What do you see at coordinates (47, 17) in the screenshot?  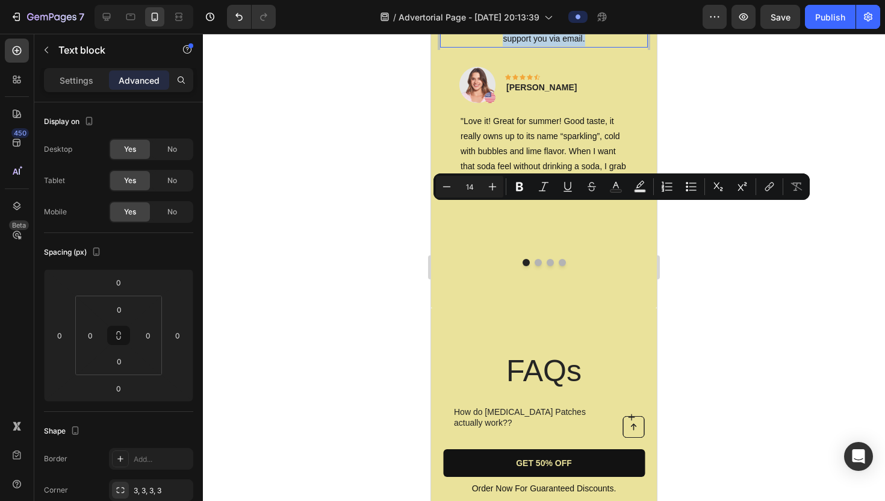 I see `button: 7` at bounding box center [47, 17].